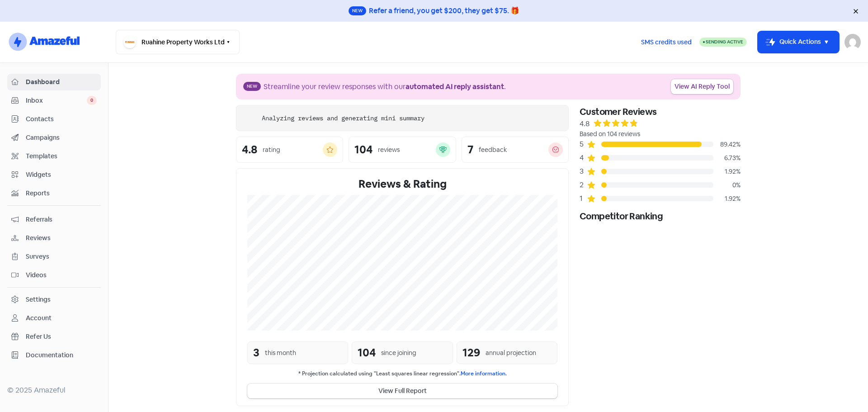 This screenshot has width=868, height=412. What do you see at coordinates (399, 352) in the screenshot?
I see `div: since joining` at bounding box center [399, 352].